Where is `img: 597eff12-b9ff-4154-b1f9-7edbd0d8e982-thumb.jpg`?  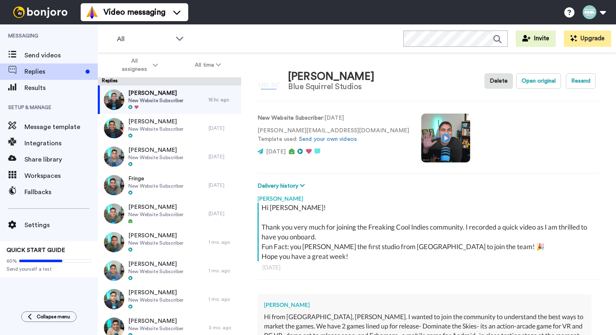 img: 597eff12-b9ff-4154-b1f9-7edbd0d8e982-thumb.jpg is located at coordinates (114, 157).